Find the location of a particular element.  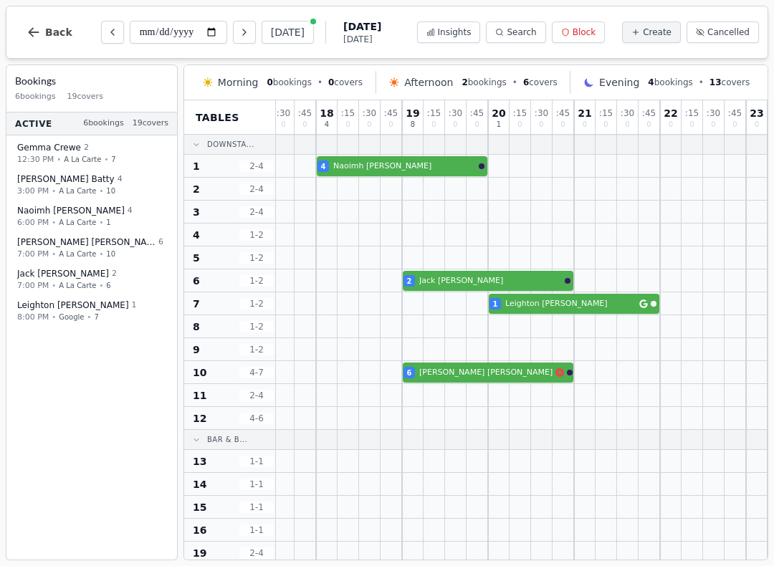

span: Morning is located at coordinates (238, 82).